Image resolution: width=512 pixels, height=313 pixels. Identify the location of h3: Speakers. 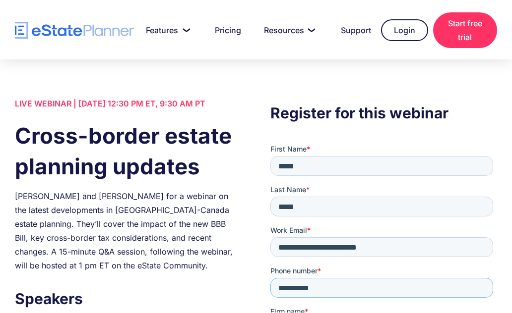
(128, 299).